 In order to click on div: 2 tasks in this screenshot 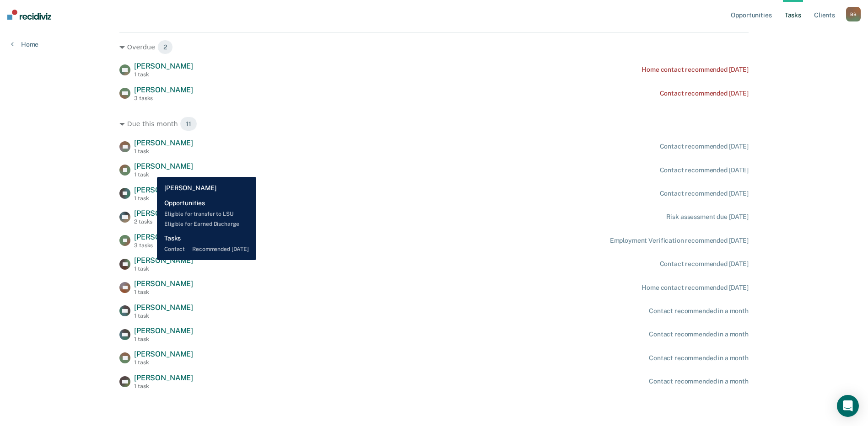, I will do `click(164, 222)`.